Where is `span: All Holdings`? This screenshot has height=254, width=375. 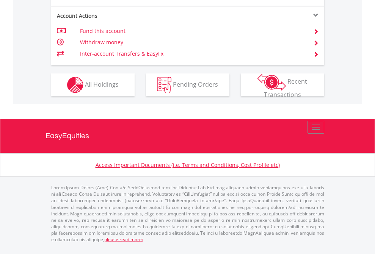 span: All Holdings is located at coordinates (102, 84).